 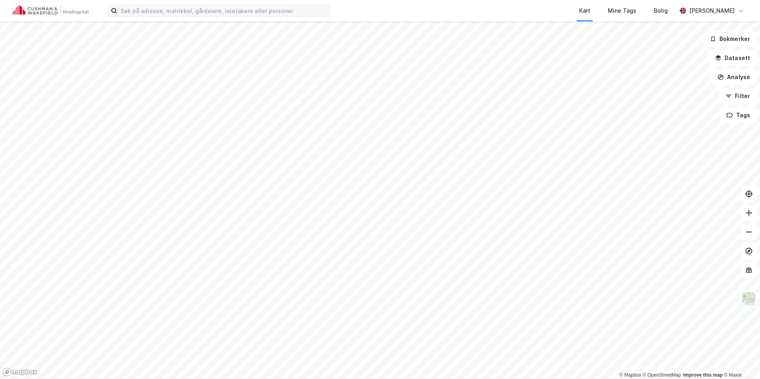 I want to click on div: Kontrollprogram for chat, so click(x=740, y=360).